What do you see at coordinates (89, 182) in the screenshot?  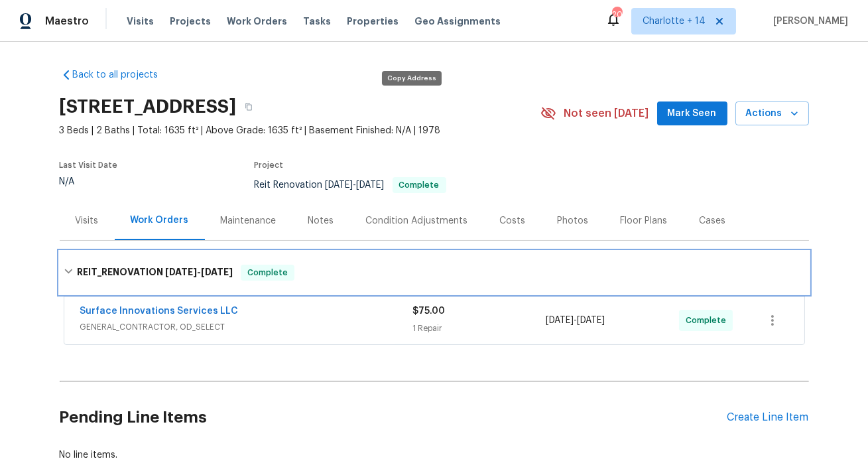 I see `div: N/A` at bounding box center [89, 182].